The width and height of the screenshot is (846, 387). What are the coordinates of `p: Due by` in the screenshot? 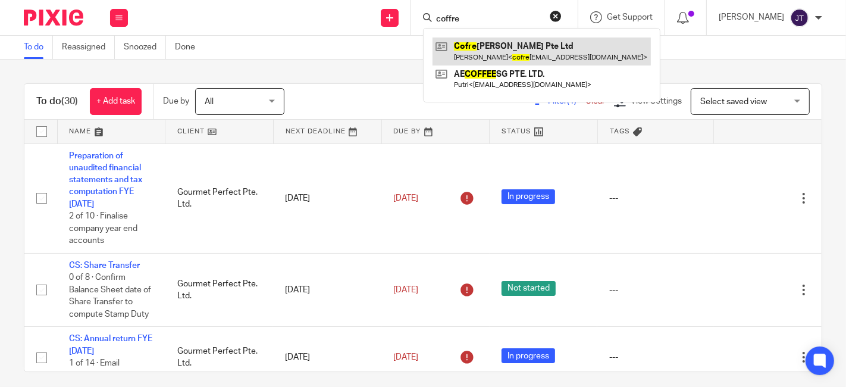 It's located at (176, 101).